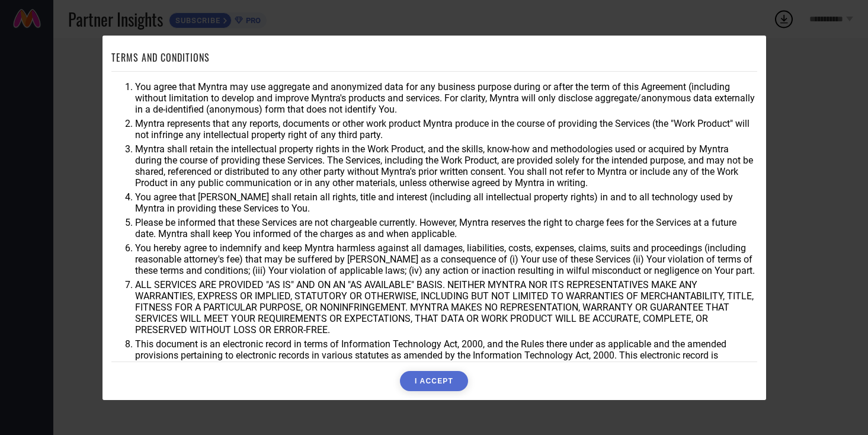  What do you see at coordinates (446, 228) in the screenshot?
I see `li: Please be informed that these Services are not chargeable currently. However, Myntra reserves the...` at bounding box center [446, 228].